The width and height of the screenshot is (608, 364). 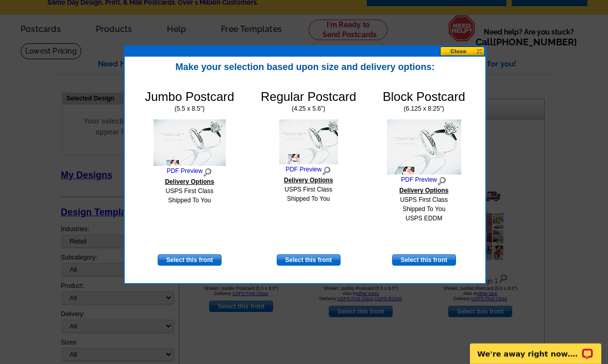 What do you see at coordinates (66, 22) in the screenshot?
I see `p: We're away right now. Please check back later!` at bounding box center [66, 22].